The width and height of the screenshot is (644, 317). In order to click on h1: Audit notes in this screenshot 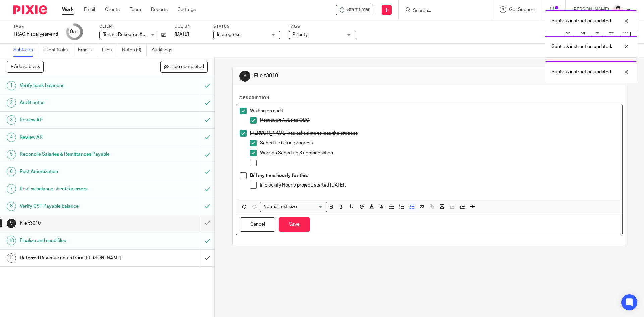, I will do `click(78, 102)`.